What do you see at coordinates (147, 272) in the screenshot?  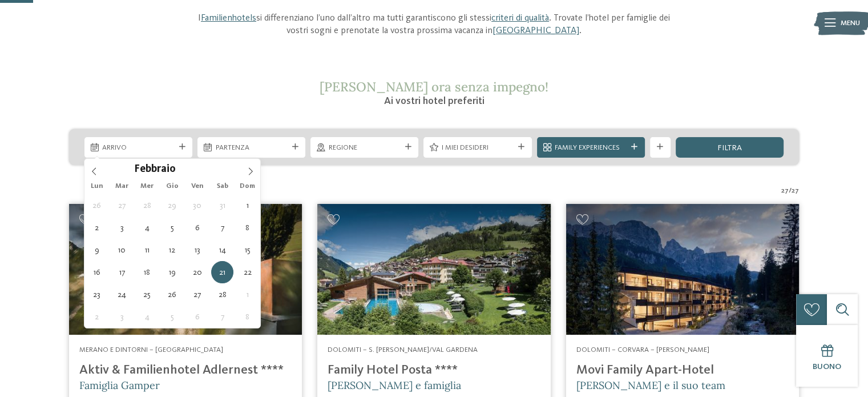 I see `span: Febbraio 18, 2026` at bounding box center [147, 272].